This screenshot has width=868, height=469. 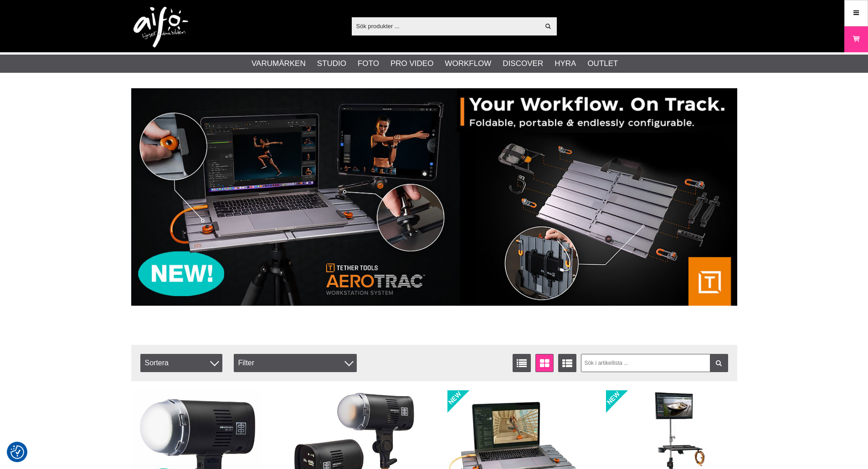 I want to click on div: Filter, so click(x=295, y=363).